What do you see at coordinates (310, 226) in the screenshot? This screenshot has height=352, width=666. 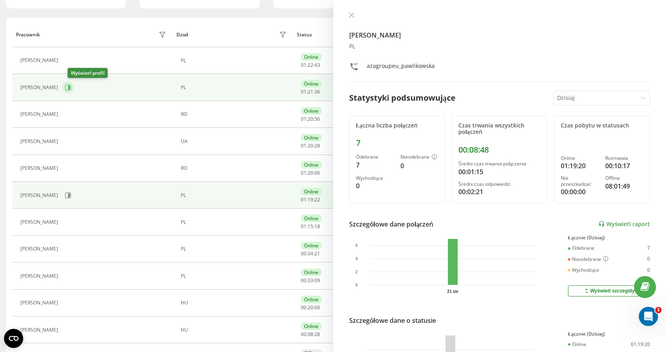 I see `span: 15` at bounding box center [310, 226].